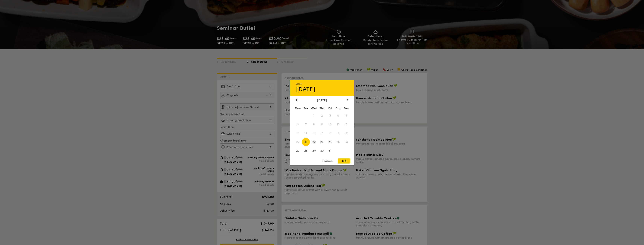 This screenshot has height=245, width=644. Describe the element at coordinates (306, 108) in the screenshot. I see `div: Tue` at that location.